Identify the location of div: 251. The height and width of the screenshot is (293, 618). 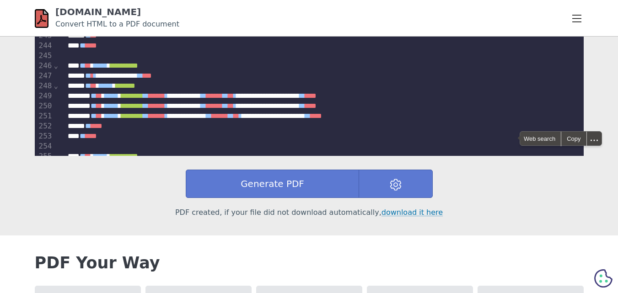
(45, 116).